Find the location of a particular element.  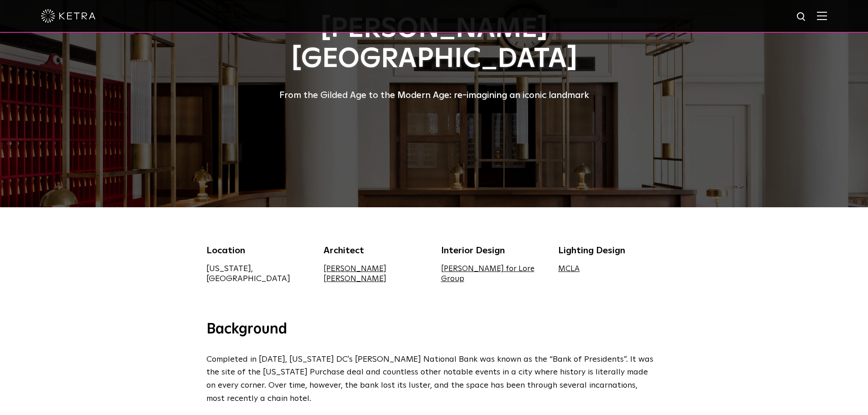

div: Location is located at coordinates (259, 251).